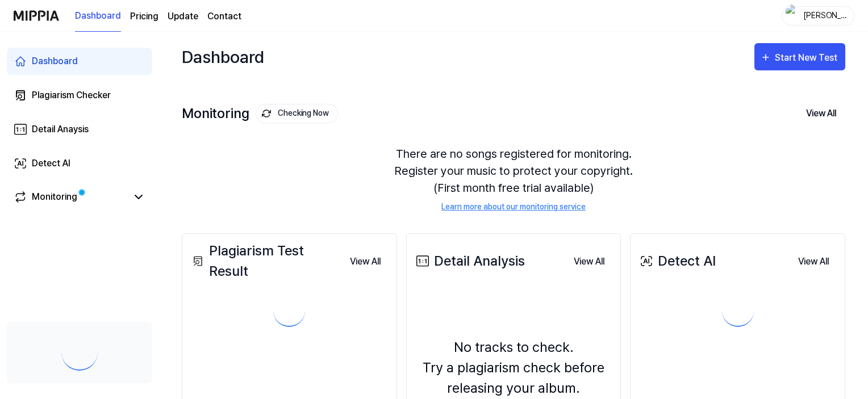 The image size is (868, 399). Describe the element at coordinates (265, 261) in the screenshot. I see `div: Plagiarism Test Result` at that location.